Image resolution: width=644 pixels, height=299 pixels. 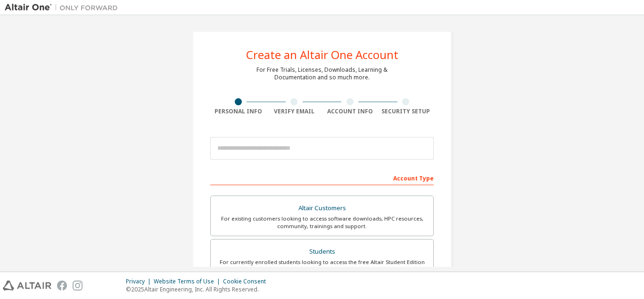 What do you see at coordinates (406, 112) in the screenshot?
I see `div: Security Setup` at bounding box center [406, 112].